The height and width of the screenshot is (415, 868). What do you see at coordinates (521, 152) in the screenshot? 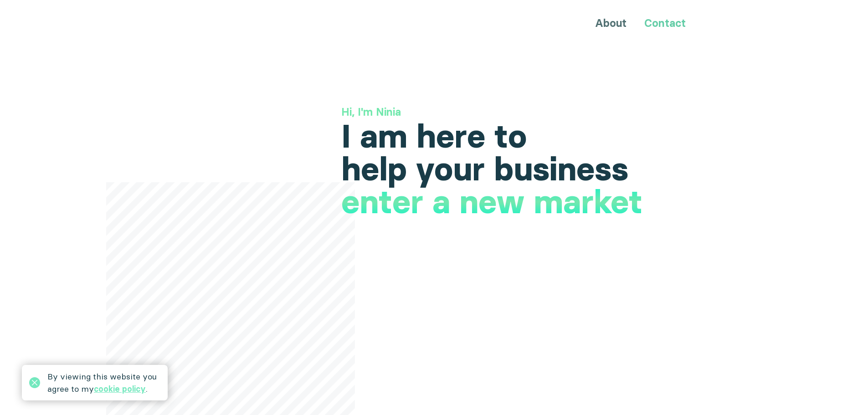
I see `h1: I am here to help your business` at bounding box center [521, 152].